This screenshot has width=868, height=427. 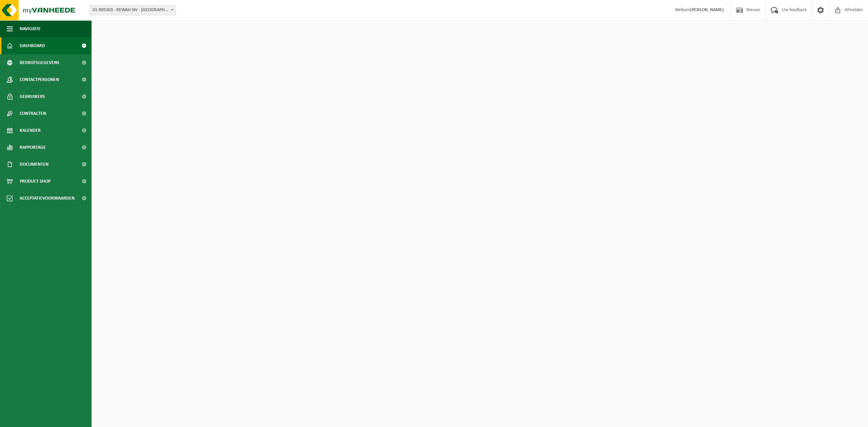 I want to click on span: Bedrijfsgegevens, so click(x=39, y=63).